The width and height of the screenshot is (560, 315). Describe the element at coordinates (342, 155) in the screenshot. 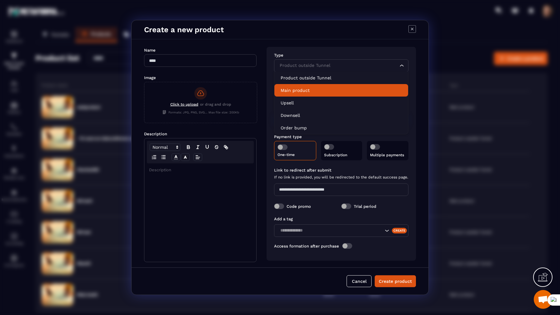

I see `p: Subscription` at that location.